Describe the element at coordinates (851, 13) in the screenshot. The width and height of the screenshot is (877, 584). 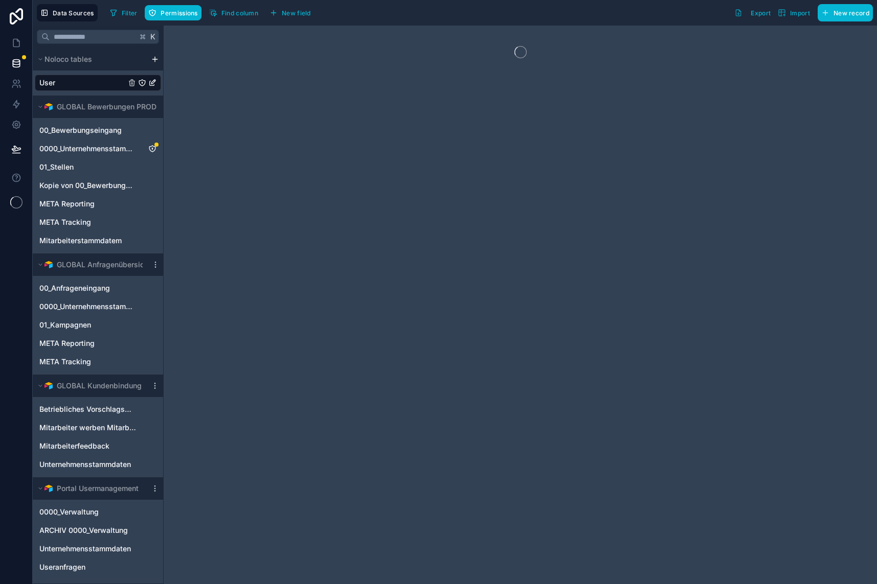
I see `span: New record` at that location.